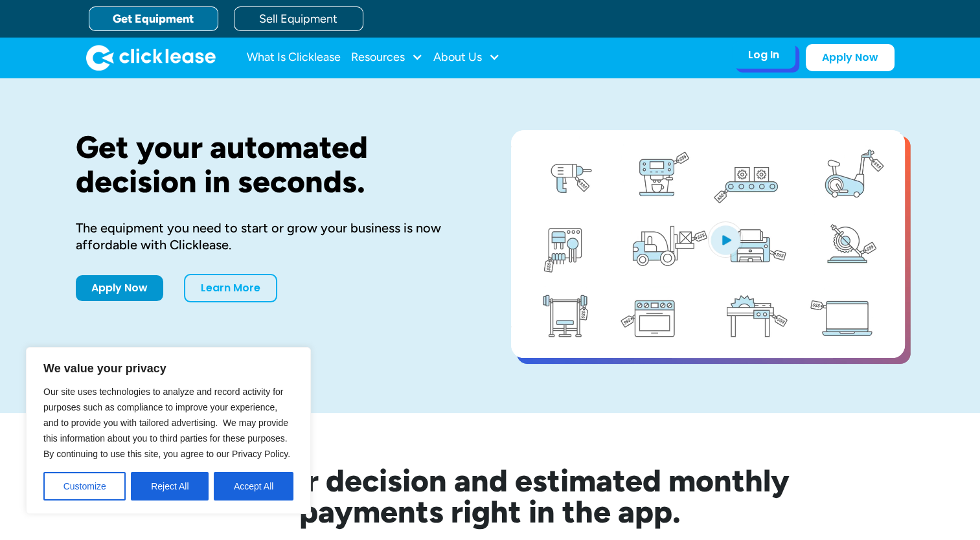 The height and width of the screenshot is (540, 980). Describe the element at coordinates (490, 496) in the screenshot. I see `h2: See your decision and estimated monthly payments right in the app.` at that location.